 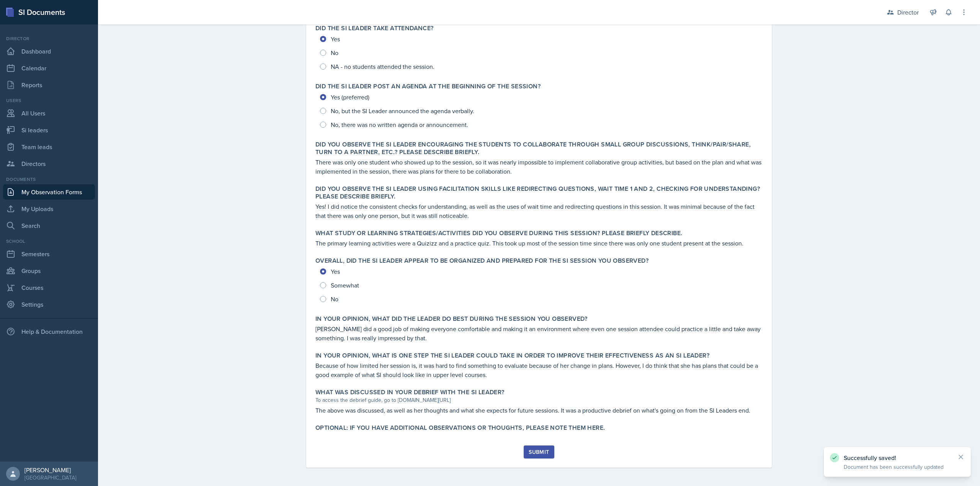 I want to click on div: Submit, so click(x=538, y=452).